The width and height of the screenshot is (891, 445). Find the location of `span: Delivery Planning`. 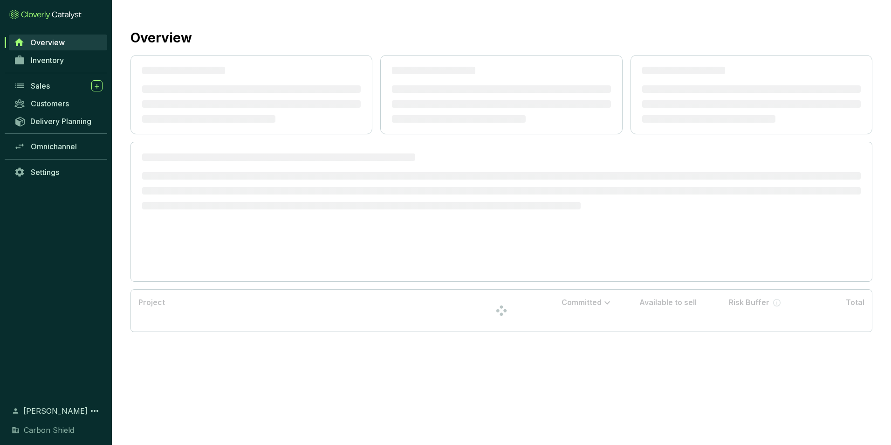

span: Delivery Planning is located at coordinates (61, 121).